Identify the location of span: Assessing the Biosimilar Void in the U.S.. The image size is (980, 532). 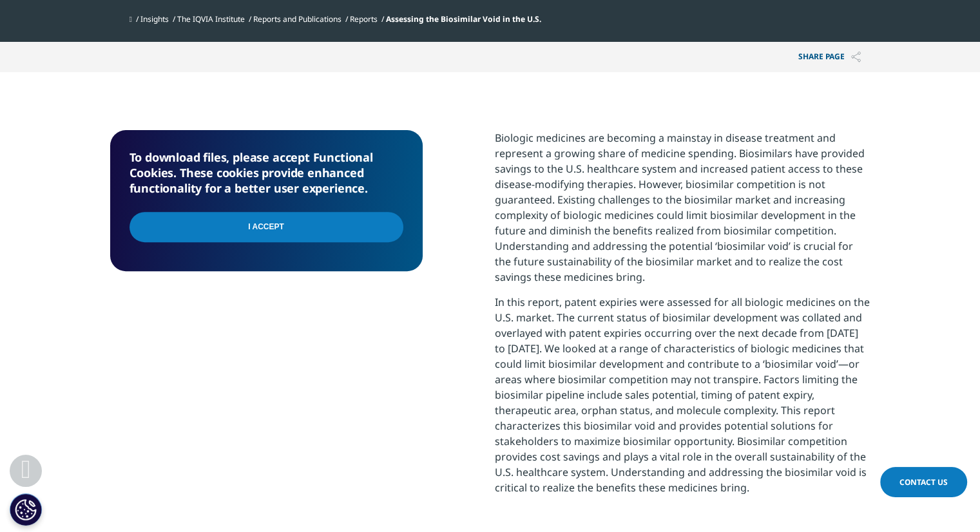
(463, 19).